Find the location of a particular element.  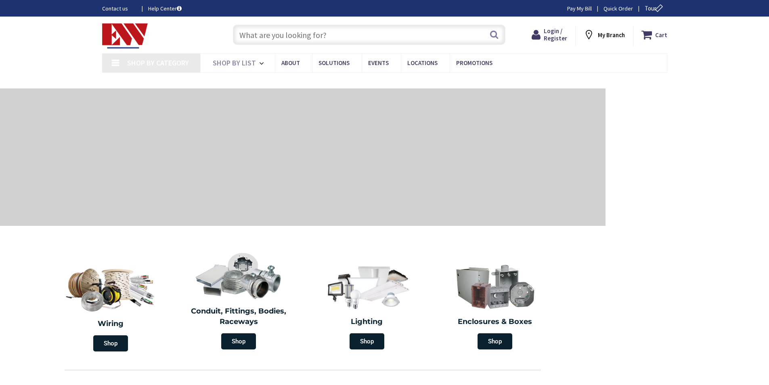

span: Shop By List is located at coordinates (234, 63).